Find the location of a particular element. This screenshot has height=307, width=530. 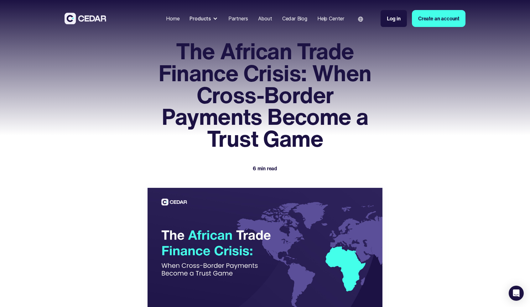

a: Help Center is located at coordinates (331, 18).